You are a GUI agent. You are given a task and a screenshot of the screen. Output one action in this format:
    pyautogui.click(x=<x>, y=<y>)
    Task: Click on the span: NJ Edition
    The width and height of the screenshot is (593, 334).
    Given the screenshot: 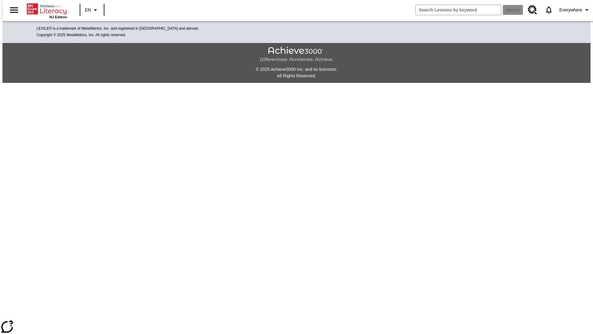 What is the action you would take?
    pyautogui.click(x=58, y=17)
    